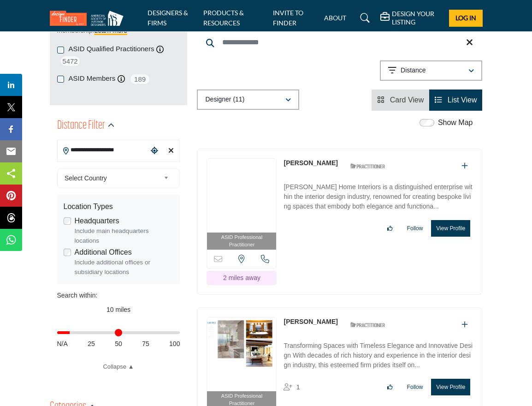 The image size is (532, 406). Describe the element at coordinates (463, 100) in the screenshot. I see `span: List View` at that location.